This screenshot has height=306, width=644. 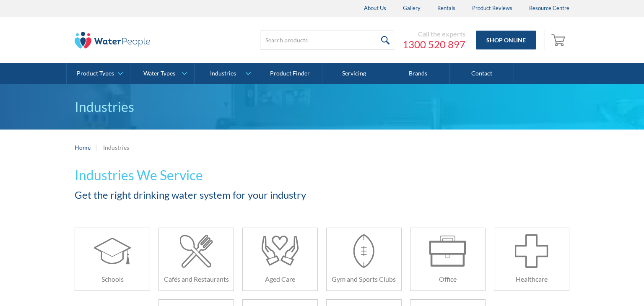 I want to click on a: Industries, so click(x=226, y=74).